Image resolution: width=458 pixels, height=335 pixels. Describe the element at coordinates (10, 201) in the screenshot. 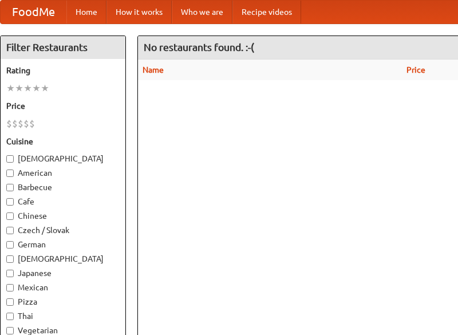

I see `input: Cafe` at that location.